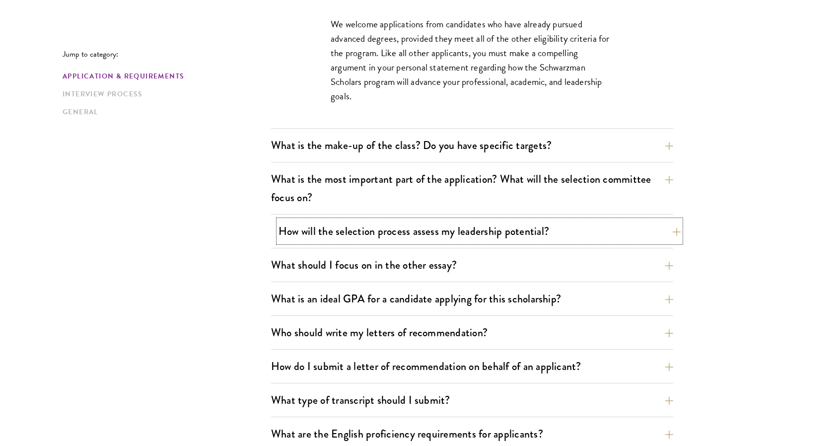 The height and width of the screenshot is (446, 840). I want to click on button: What type of transcript should I submit?, so click(472, 400).